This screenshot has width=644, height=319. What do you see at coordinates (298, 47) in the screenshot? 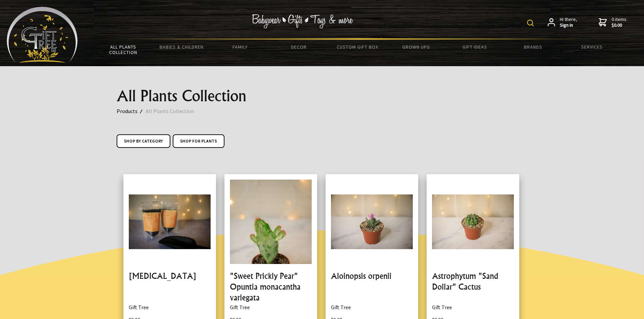
I see `a: Decor` at bounding box center [298, 47].